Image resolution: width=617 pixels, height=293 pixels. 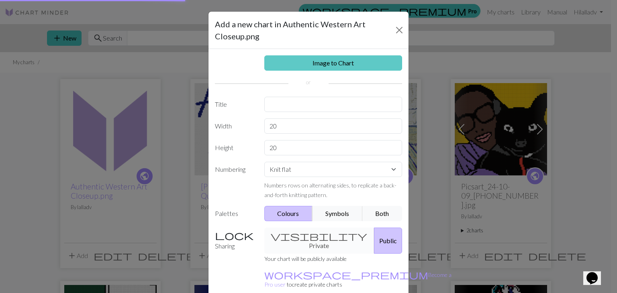 I want to click on button: Public, so click(x=388, y=241).